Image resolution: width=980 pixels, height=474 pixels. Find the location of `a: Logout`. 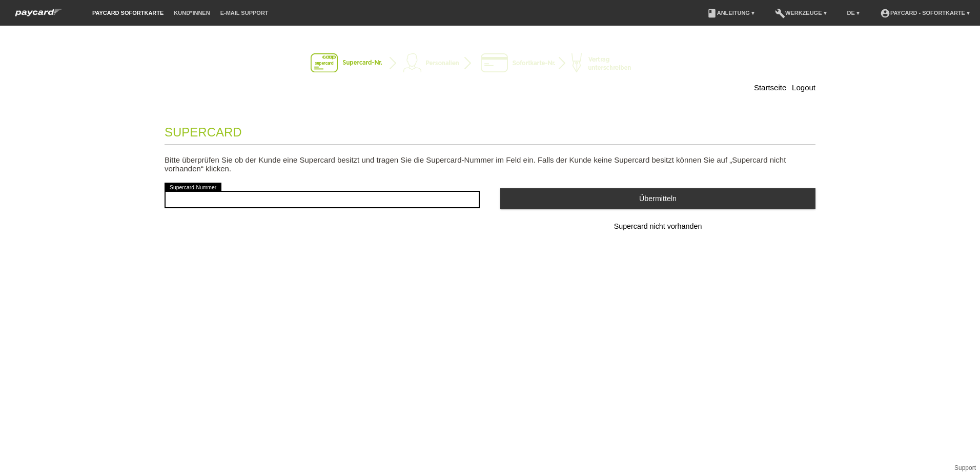

a: Logout is located at coordinates (804, 87).